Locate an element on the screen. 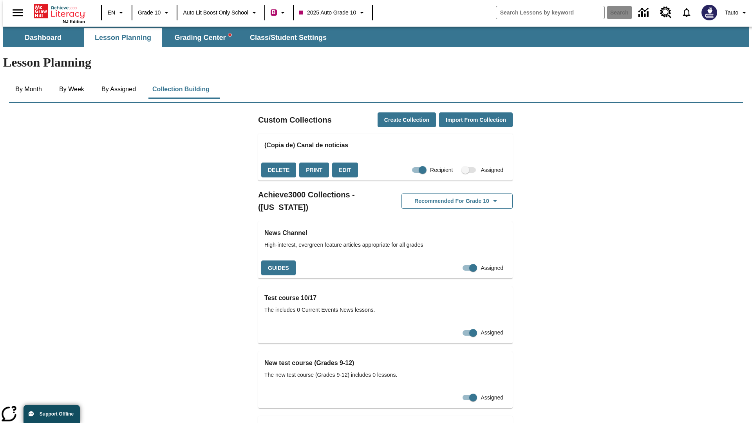  button: Edit is located at coordinates (345, 170).